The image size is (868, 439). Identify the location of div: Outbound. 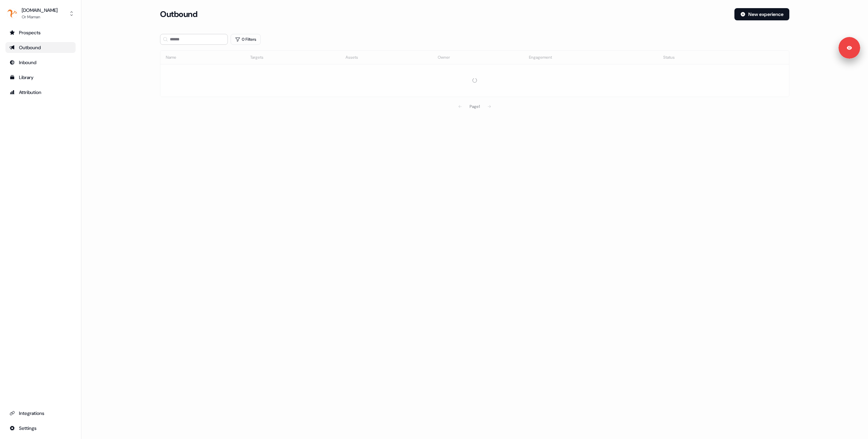
(40, 48).